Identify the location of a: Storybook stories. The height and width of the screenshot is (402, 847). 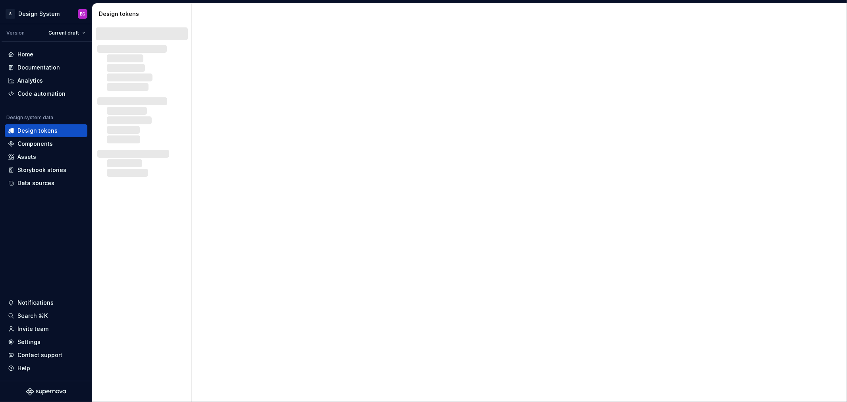
(46, 170).